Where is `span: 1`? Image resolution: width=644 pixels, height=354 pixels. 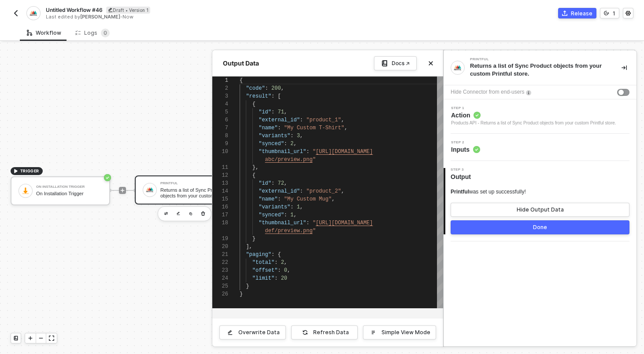
span: 1 is located at coordinates (291, 215).